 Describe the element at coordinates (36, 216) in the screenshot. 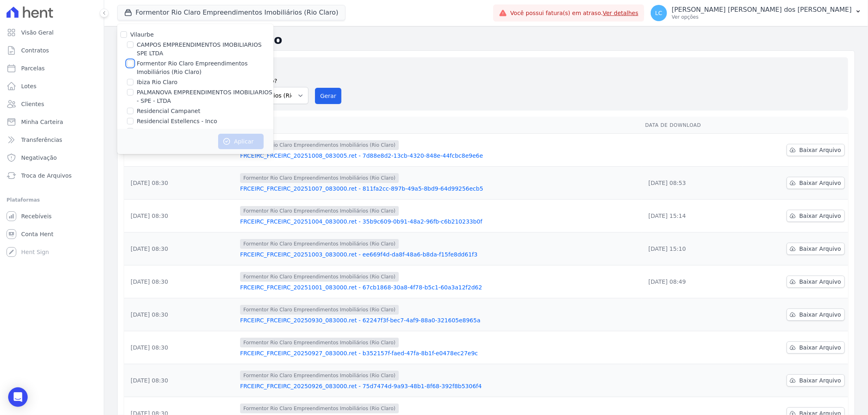

I see `span: Recebíveis` at that location.